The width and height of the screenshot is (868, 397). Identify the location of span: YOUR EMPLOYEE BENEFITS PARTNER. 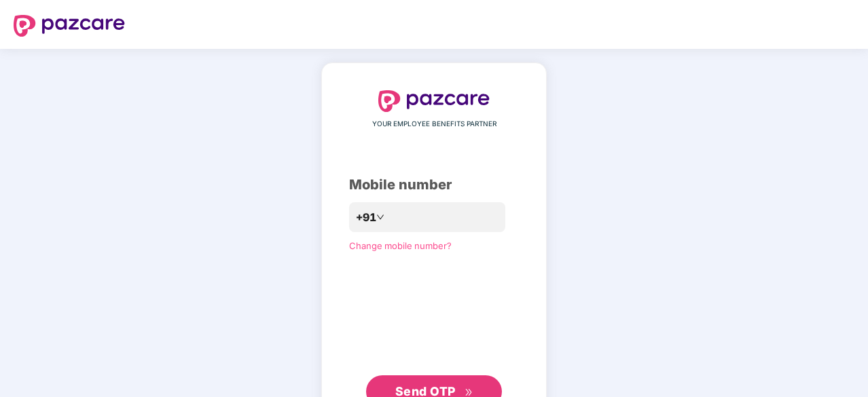
(434, 124).